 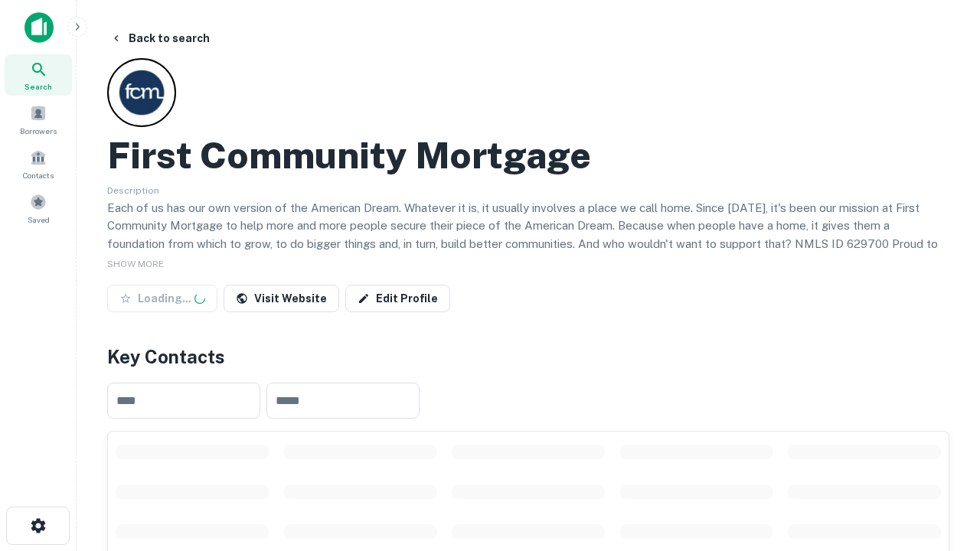 I want to click on div: Saved, so click(x=38, y=208).